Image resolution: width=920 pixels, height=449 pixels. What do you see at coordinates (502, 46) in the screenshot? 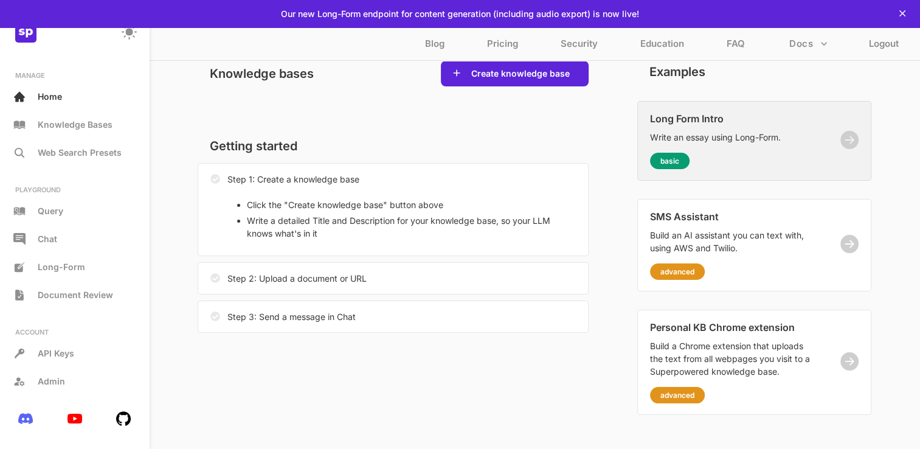
I see `p: Pricing` at bounding box center [502, 46].